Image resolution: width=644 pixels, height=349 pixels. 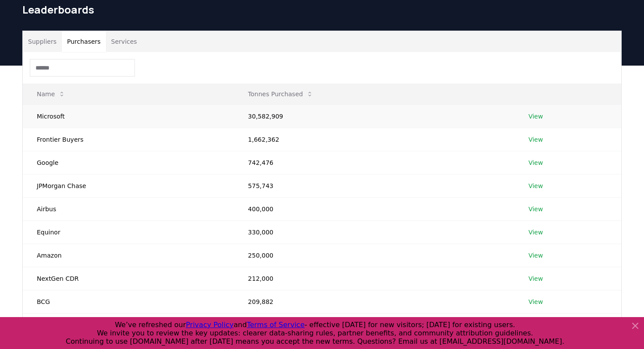 I want to click on td: 30,582,909, so click(x=374, y=116).